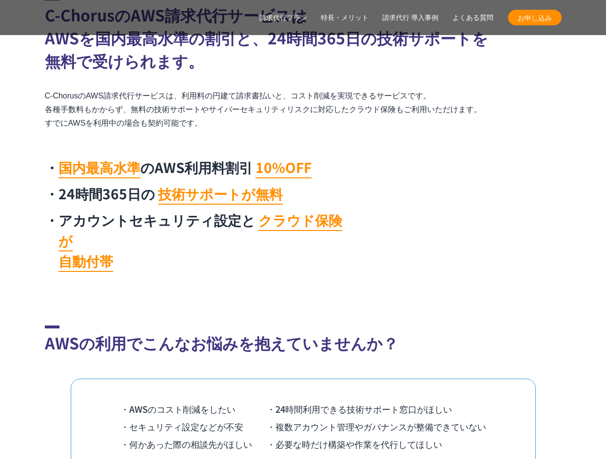  I want to click on li: ・AWSのコスト削減をしたい, so click(193, 409).